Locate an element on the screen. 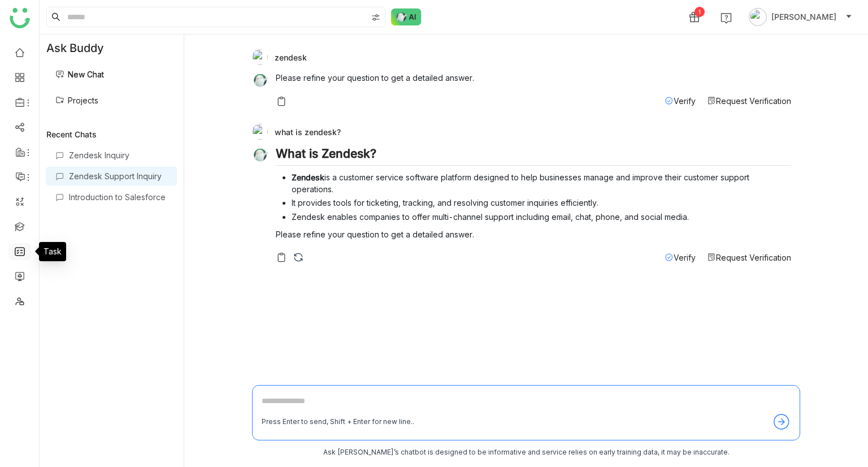  div: Zendesk Inquiry is located at coordinates (118, 155).